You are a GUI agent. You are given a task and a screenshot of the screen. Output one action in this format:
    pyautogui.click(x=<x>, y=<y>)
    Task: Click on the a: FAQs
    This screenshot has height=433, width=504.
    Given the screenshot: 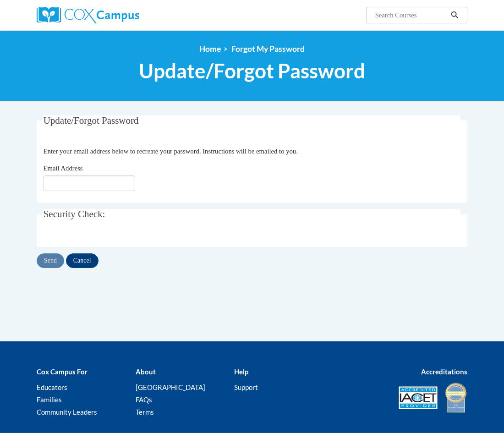 What is the action you would take?
    pyautogui.click(x=144, y=400)
    